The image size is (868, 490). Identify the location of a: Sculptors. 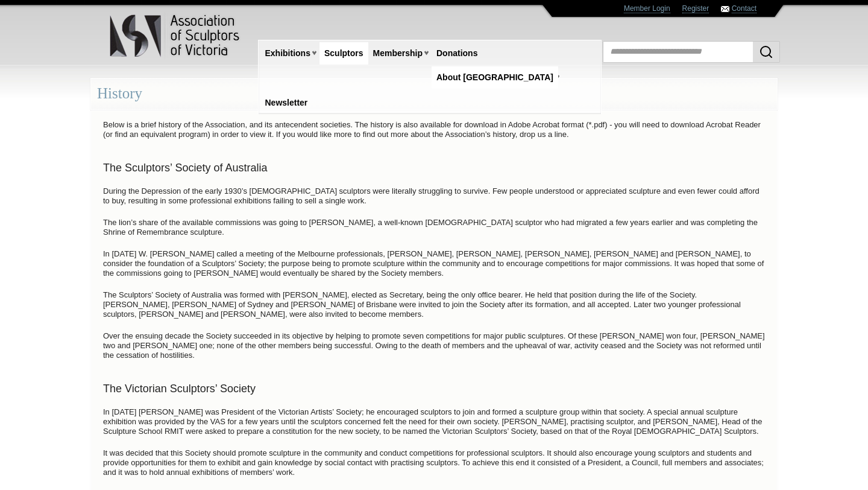
(343, 53).